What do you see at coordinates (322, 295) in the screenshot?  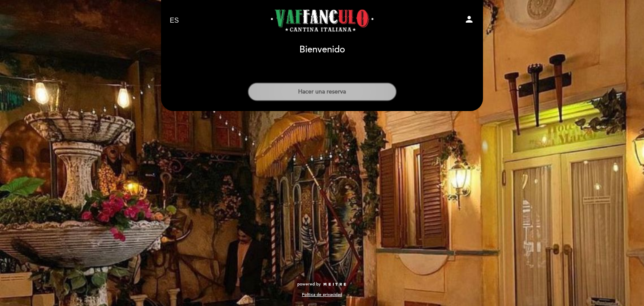 I see `a: Política de privacidad` at bounding box center [322, 295].